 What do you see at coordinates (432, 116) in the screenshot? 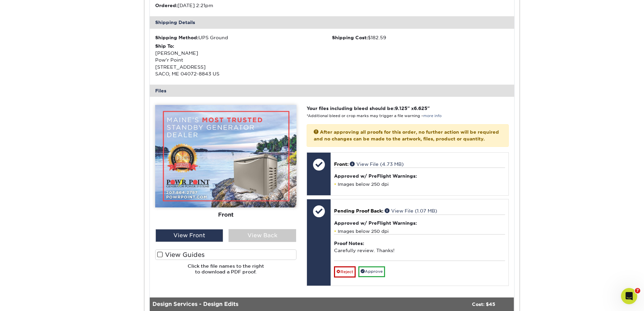
I see `a: more info` at bounding box center [432, 116].